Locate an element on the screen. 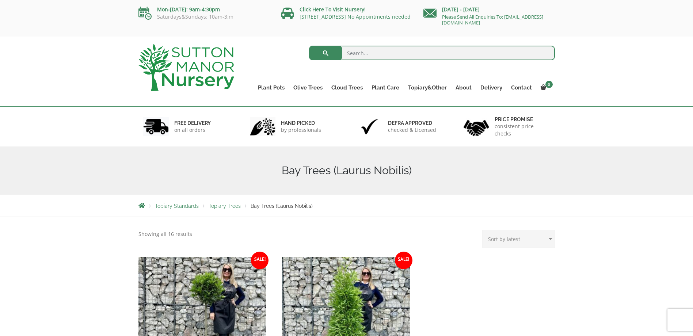 This screenshot has width=693, height=336. img: 1.jpg is located at coordinates (156, 126).